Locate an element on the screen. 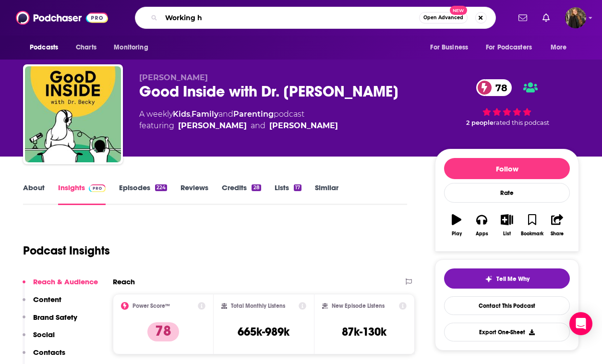 This screenshot has width=602, height=364. button: Apps is located at coordinates (482, 225).